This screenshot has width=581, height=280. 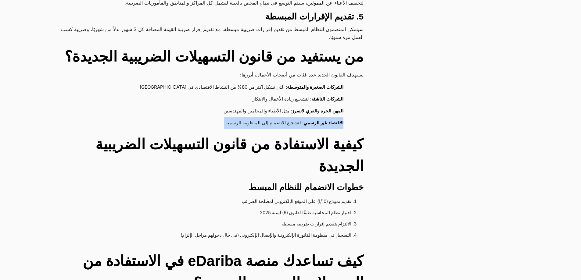 What do you see at coordinates (212, 17) in the screenshot?
I see `h3: 5. تقديم الإقرارات المبسطة` at bounding box center [212, 17].